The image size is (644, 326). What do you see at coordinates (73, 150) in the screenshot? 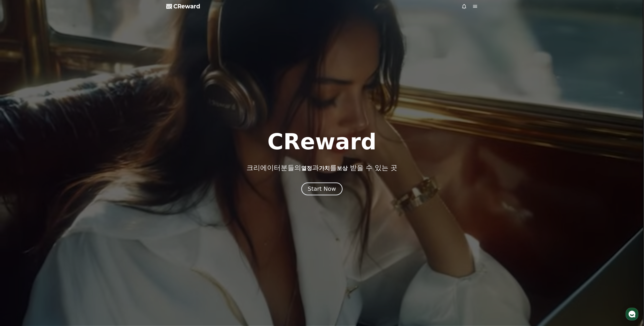
I see `a: 설정` at bounding box center [73, 150].